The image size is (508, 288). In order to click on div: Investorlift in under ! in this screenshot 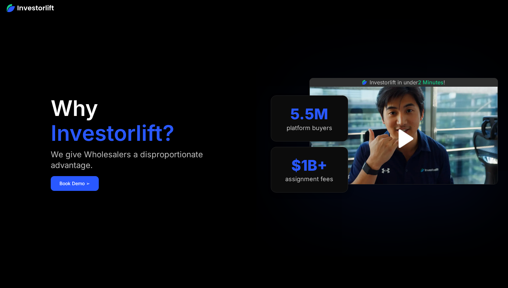, I will do `click(407, 82)`.